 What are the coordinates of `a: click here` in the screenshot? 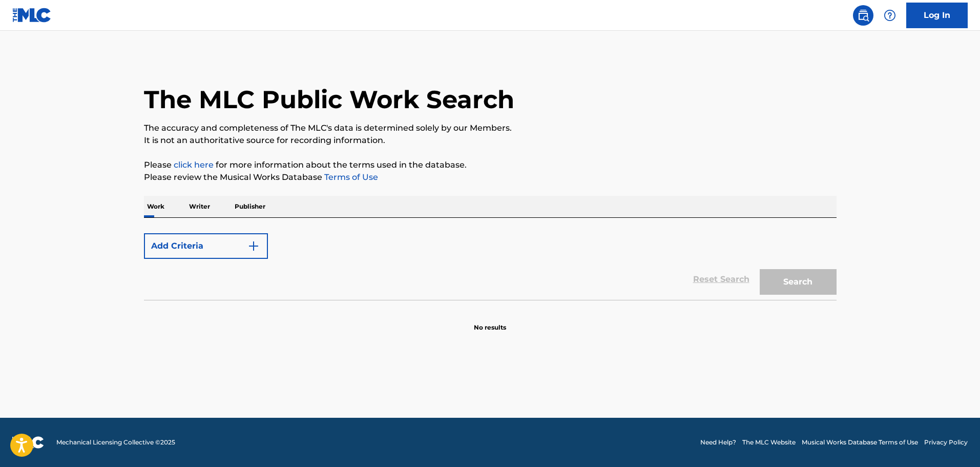 It's located at (194, 164).